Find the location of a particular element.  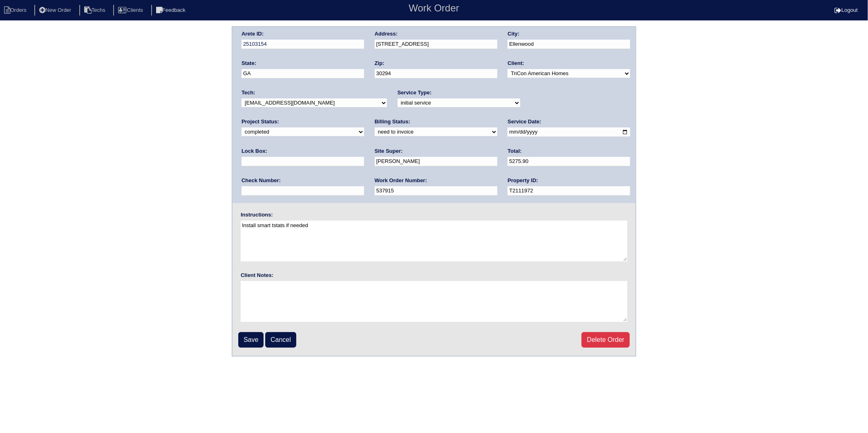

label: Address: is located at coordinates (386, 34).